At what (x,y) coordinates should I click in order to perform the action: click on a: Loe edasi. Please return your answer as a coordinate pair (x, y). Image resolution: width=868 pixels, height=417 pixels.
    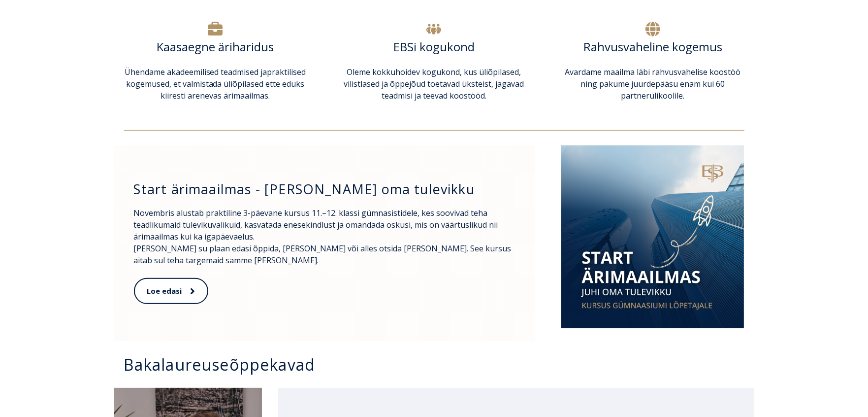
    Looking at the image, I should click on (171, 291).